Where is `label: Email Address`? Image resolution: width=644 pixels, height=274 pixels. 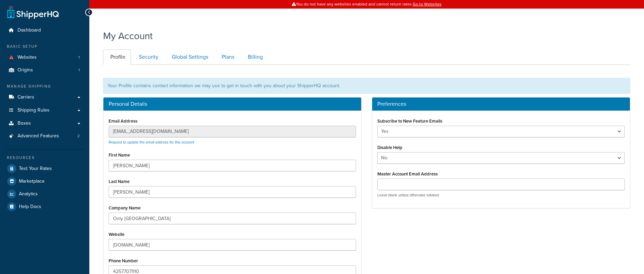 label: Email Address is located at coordinates (123, 121).